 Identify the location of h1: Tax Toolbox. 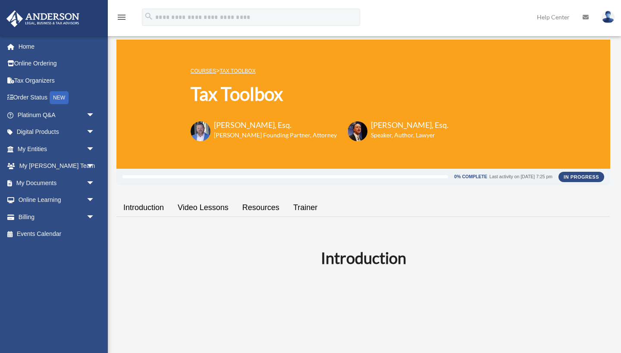
(319, 94).